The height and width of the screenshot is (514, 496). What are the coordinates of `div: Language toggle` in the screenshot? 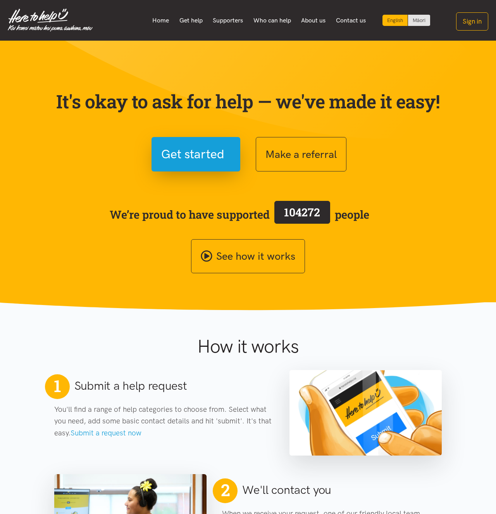 It's located at (406, 20).